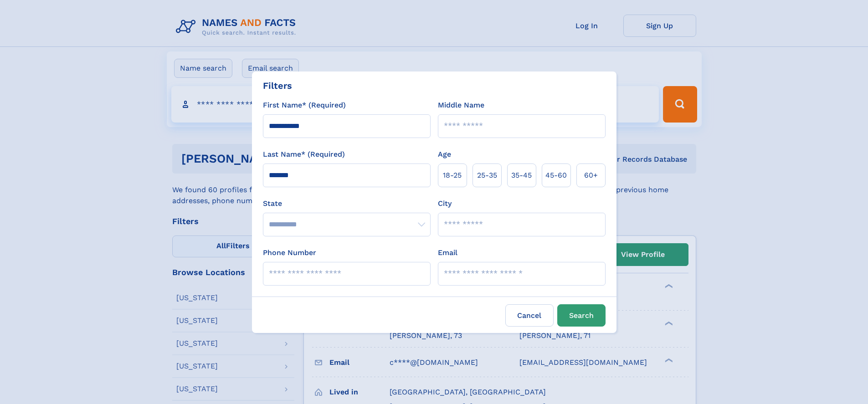 This screenshot has height=404, width=868. Describe the element at coordinates (461, 105) in the screenshot. I see `label: Middle Name` at that location.